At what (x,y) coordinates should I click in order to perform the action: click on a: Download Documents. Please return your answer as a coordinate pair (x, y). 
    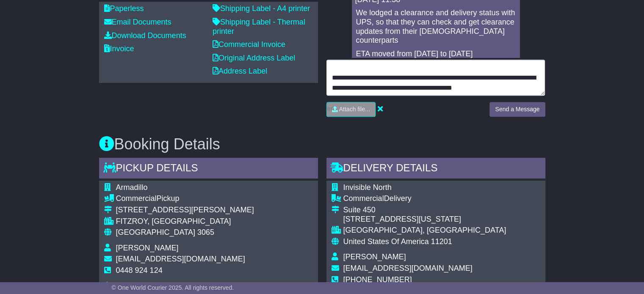
    Looking at the image, I should click on (145, 35).